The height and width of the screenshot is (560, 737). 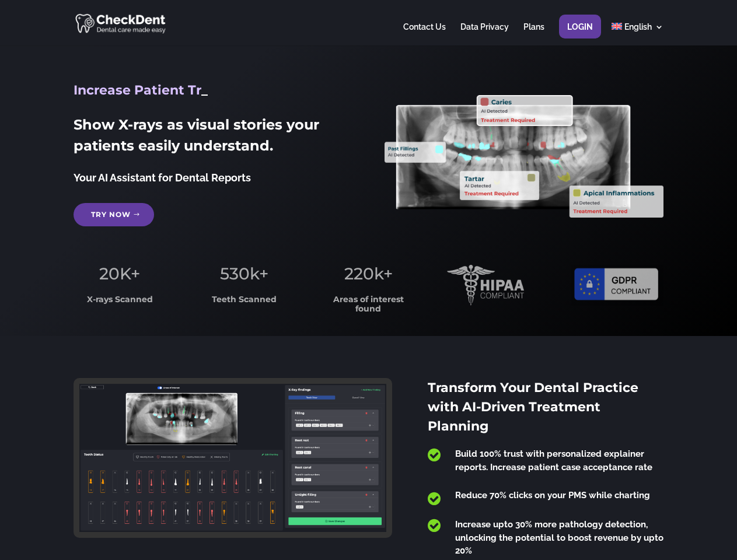 What do you see at coordinates (120, 23) in the screenshot?
I see `img: CheckDent AI` at bounding box center [120, 23].